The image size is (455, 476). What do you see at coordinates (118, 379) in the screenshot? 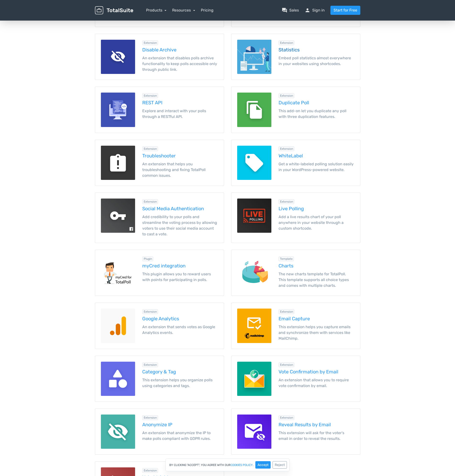
I see `img: Category & Tag for TotalPoll` at bounding box center [118, 379].